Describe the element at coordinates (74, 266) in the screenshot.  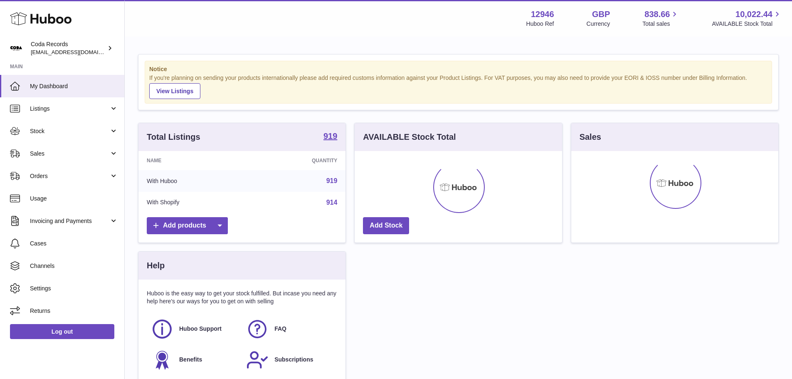
I see `span: Channels` at that location.